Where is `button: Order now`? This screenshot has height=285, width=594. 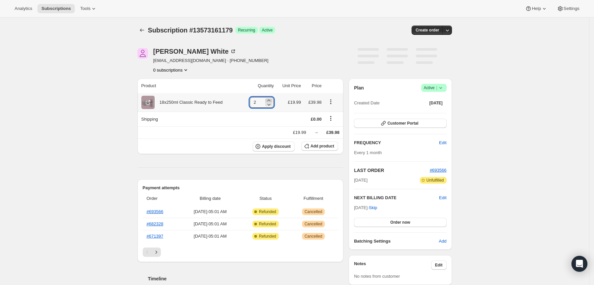 button: Order now is located at coordinates (400, 222).